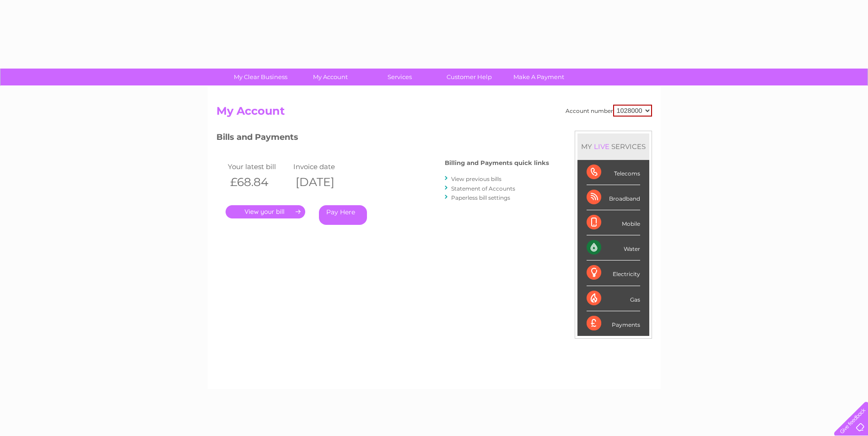  I want to click on div: Account number, so click(608, 111).